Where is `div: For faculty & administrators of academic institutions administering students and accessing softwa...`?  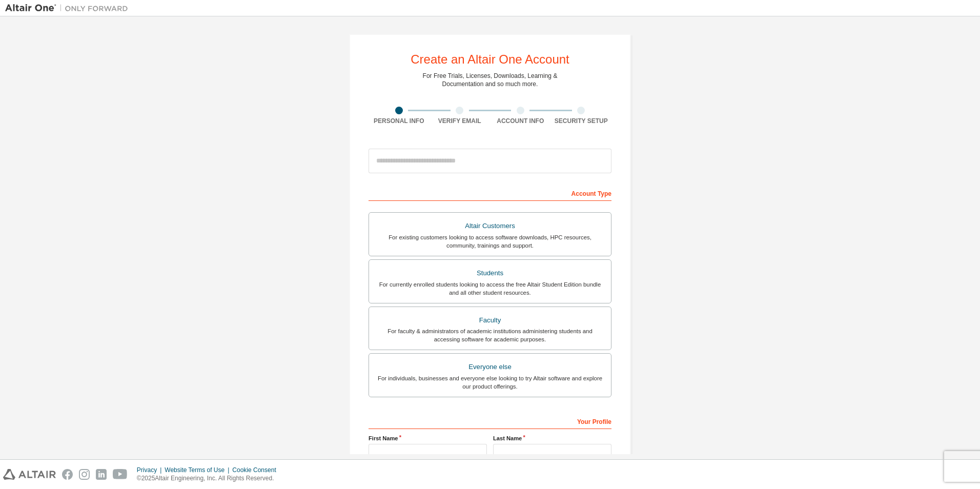
div: For faculty & administrators of academic institutions administering students and accessing softwa... is located at coordinates (490, 335).